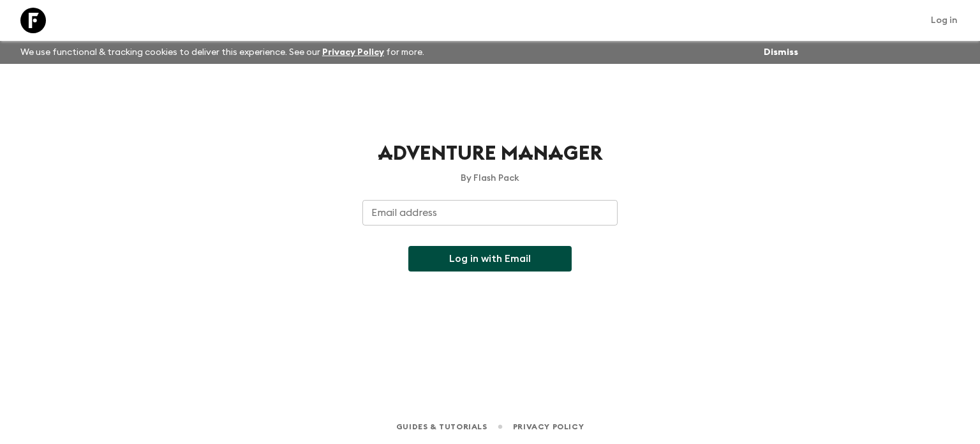 This screenshot has height=444, width=980. Describe the element at coordinates (490, 259) in the screenshot. I see `button: Log in with Email` at that location.